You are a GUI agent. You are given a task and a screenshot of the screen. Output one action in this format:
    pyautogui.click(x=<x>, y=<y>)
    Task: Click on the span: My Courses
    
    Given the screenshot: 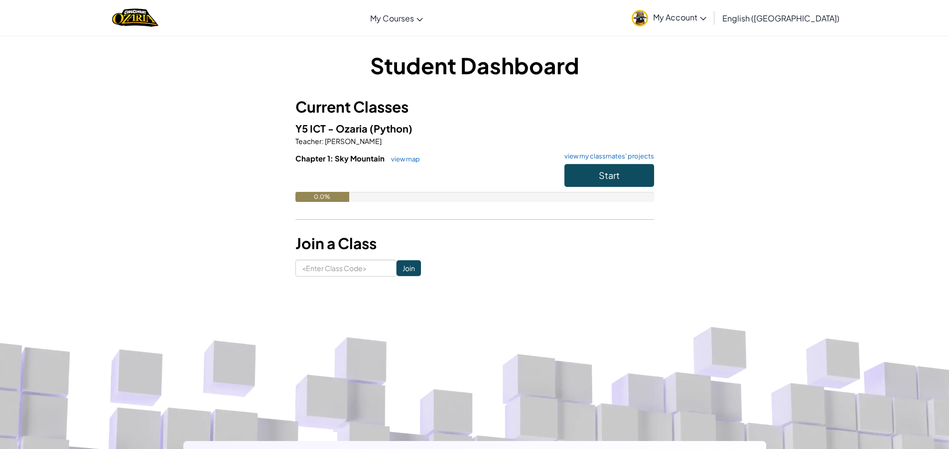 What is the action you would take?
    pyautogui.click(x=392, y=18)
    